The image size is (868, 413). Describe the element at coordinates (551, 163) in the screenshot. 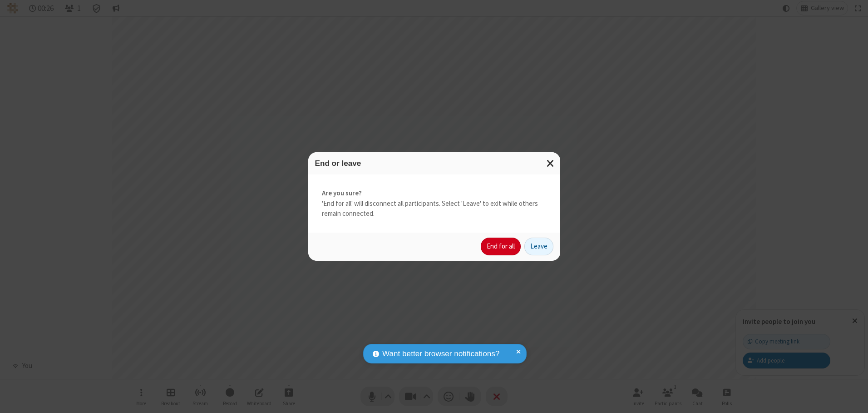

I see `button: Close modal` at that location.